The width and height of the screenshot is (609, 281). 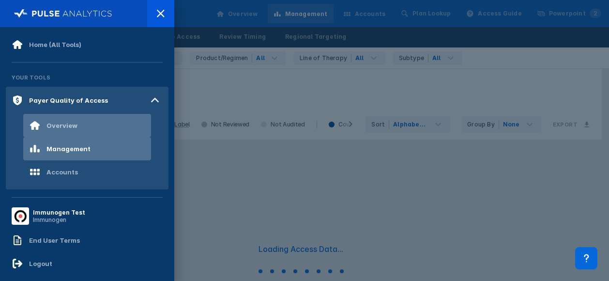 What do you see at coordinates (63, 14) in the screenshot?
I see `img: pulse-logo-full-white.svg` at bounding box center [63, 14].